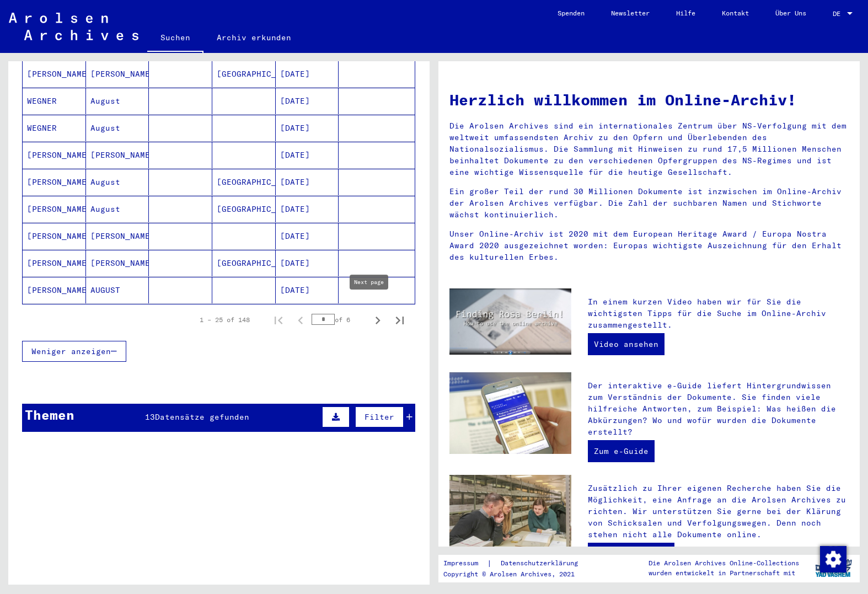  I want to click on div: of 6, so click(339, 320).